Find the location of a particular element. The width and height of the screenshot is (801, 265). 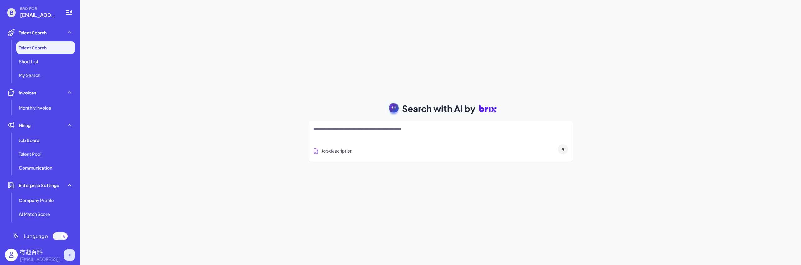

span: Invoices is located at coordinates (28, 93).